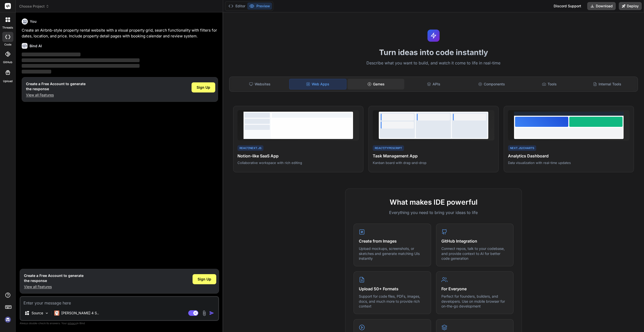  I want to click on p: Source, so click(38, 313).